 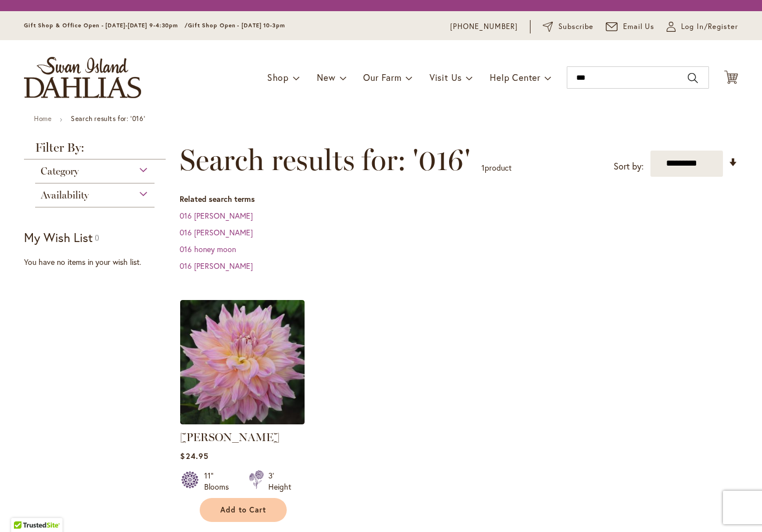 What do you see at coordinates (243, 510) in the screenshot?
I see `span: Add to Cart` at bounding box center [243, 510].